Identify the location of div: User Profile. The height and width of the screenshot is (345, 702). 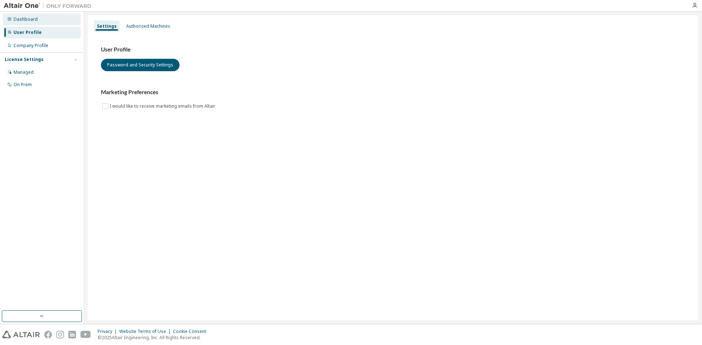
(27, 33).